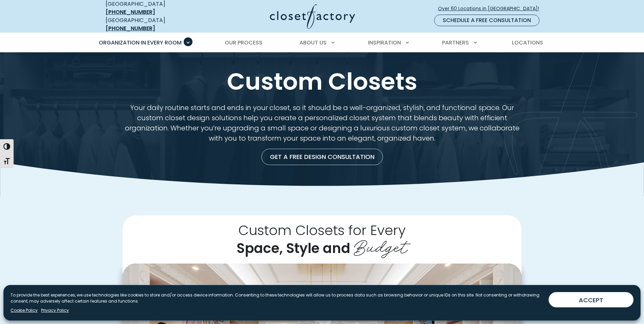 This screenshot has width=644, height=324. I want to click on span: Inspiration, so click(384, 43).